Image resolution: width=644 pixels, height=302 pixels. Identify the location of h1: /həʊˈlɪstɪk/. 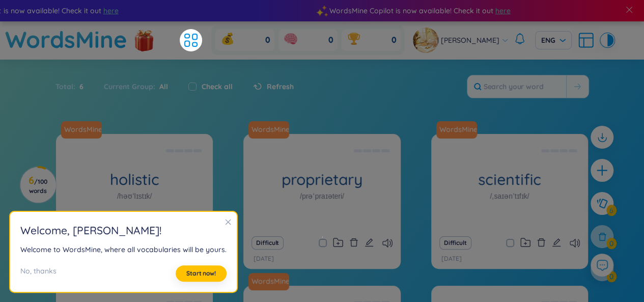
(134, 196).